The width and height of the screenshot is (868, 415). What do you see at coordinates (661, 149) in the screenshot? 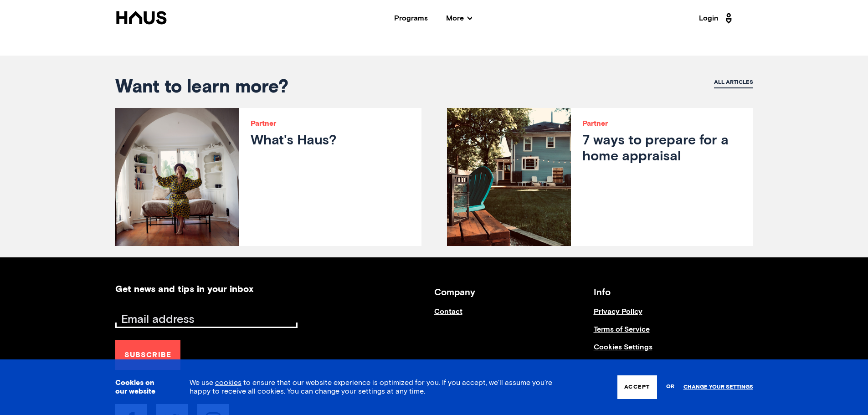
I see `h3: 7 ways to prepare for a home appraisal` at bounding box center [661, 149].